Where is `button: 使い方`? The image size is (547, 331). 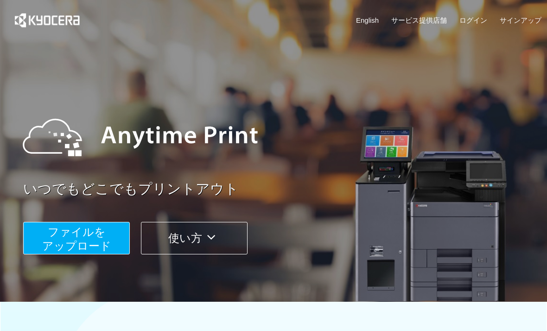
button: 使い方 is located at coordinates (194, 238).